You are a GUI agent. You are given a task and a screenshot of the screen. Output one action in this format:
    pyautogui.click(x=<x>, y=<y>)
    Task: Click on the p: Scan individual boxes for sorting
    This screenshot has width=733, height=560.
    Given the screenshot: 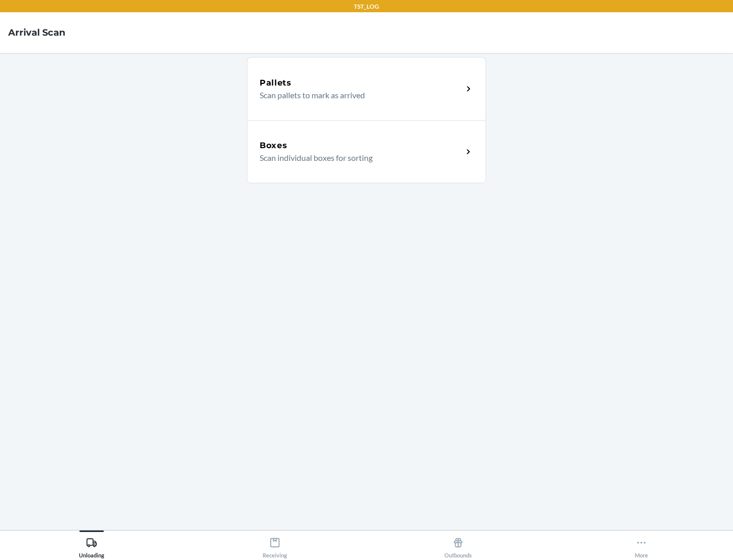 What is the action you would take?
    pyautogui.click(x=357, y=158)
    